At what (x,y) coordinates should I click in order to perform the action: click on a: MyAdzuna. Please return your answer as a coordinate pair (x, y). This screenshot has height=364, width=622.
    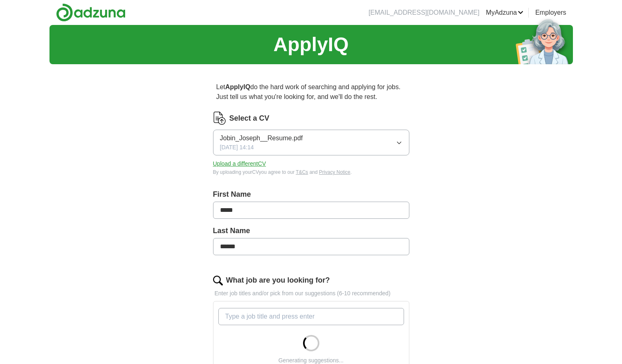
    Looking at the image, I should click on (505, 13).